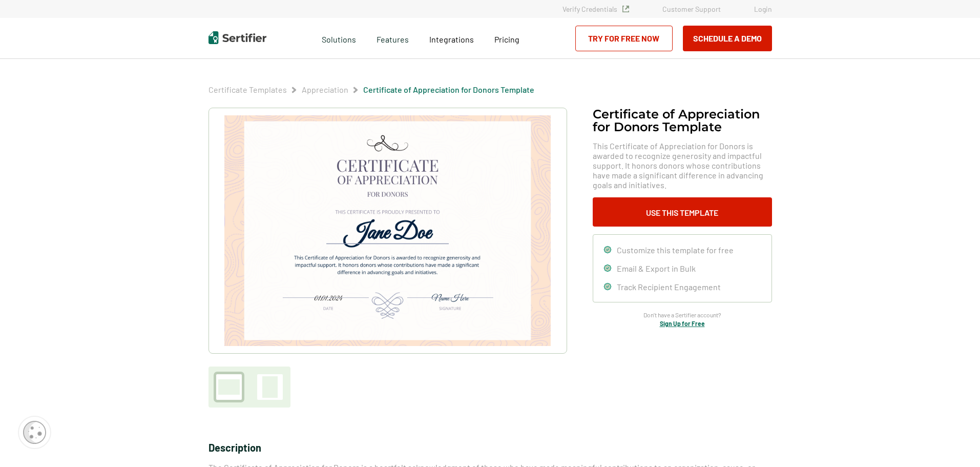 Image resolution: width=980 pixels, height=467 pixels. What do you see at coordinates (626, 9) in the screenshot?
I see `img: Verified` at bounding box center [626, 9].